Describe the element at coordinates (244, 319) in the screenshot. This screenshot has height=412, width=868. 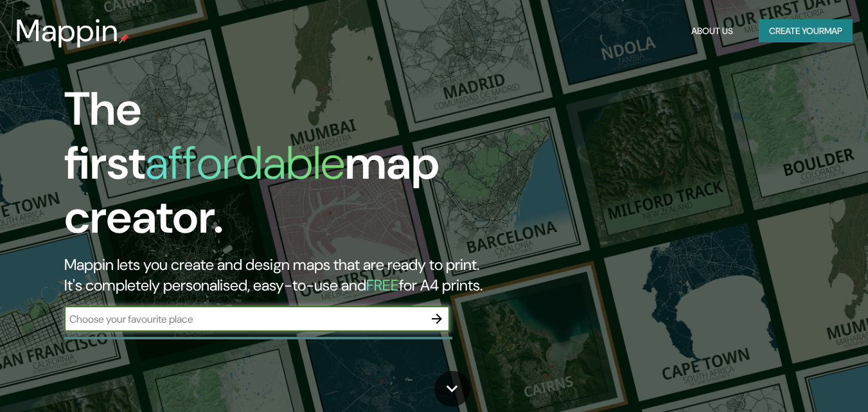
I see `input: Choose your favourite place` at that location.